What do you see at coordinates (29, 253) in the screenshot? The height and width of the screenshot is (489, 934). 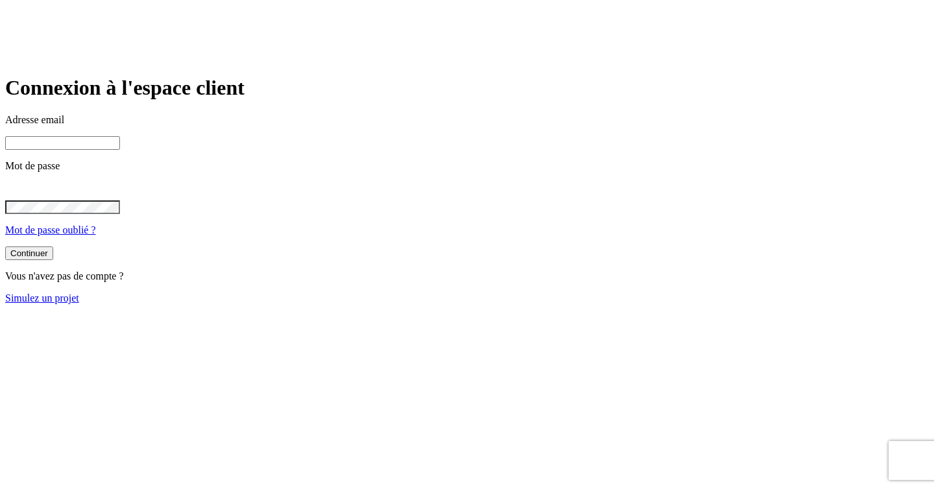 I see `div: Continuer` at bounding box center [29, 253].